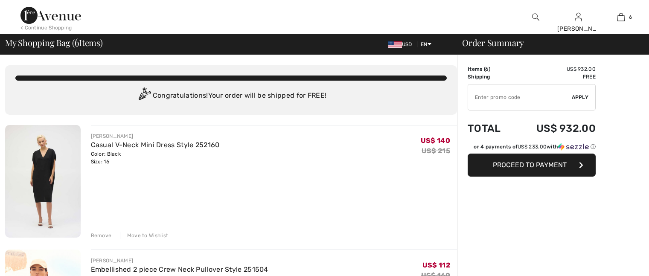  Describe the element at coordinates (532, 147) in the screenshot. I see `span: US$ 233.00` at that location.